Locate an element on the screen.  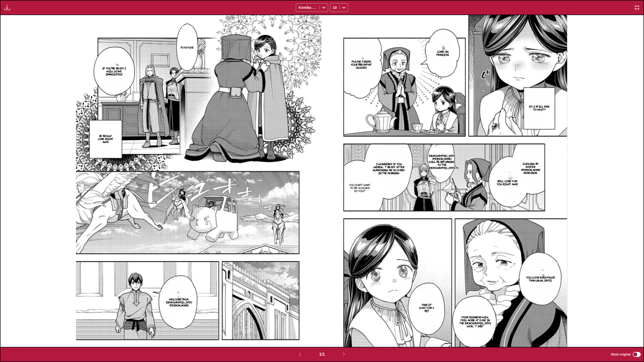
p: Come on, princess. is located at coordinates (443, 53).